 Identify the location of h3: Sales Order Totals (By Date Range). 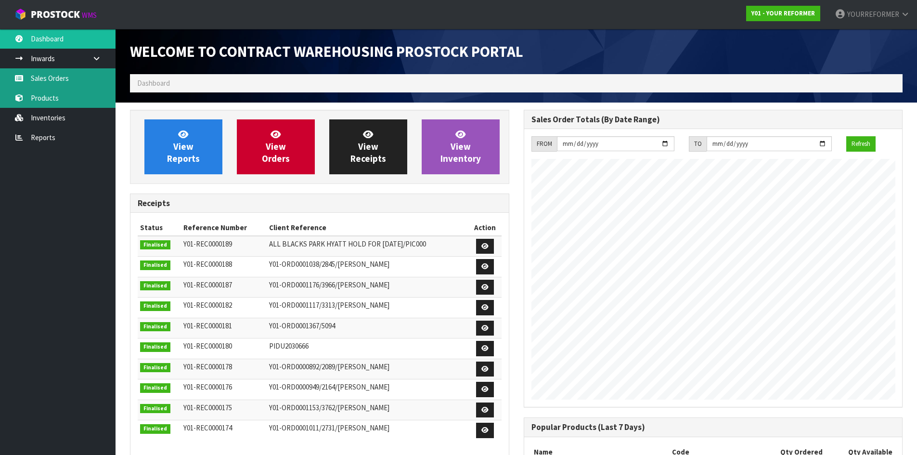
(713, 119).